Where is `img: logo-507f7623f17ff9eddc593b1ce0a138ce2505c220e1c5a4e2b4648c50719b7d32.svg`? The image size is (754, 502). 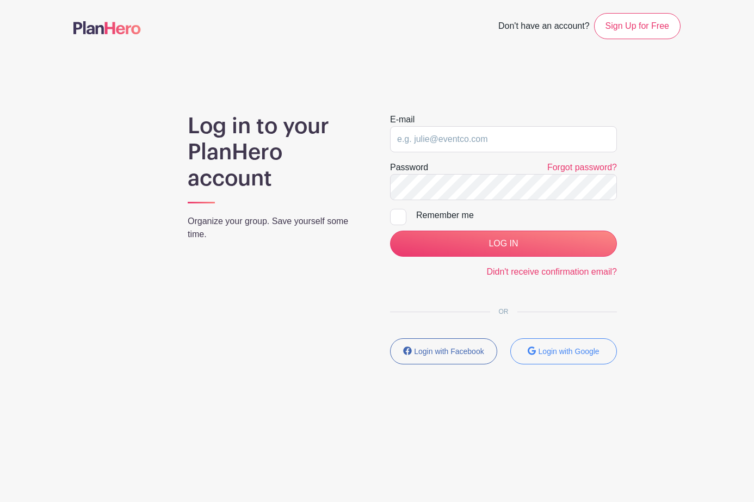
img: logo-507f7623f17ff9eddc593b1ce0a138ce2505c220e1c5a4e2b4648c50719b7d32.svg is located at coordinates (107, 28).